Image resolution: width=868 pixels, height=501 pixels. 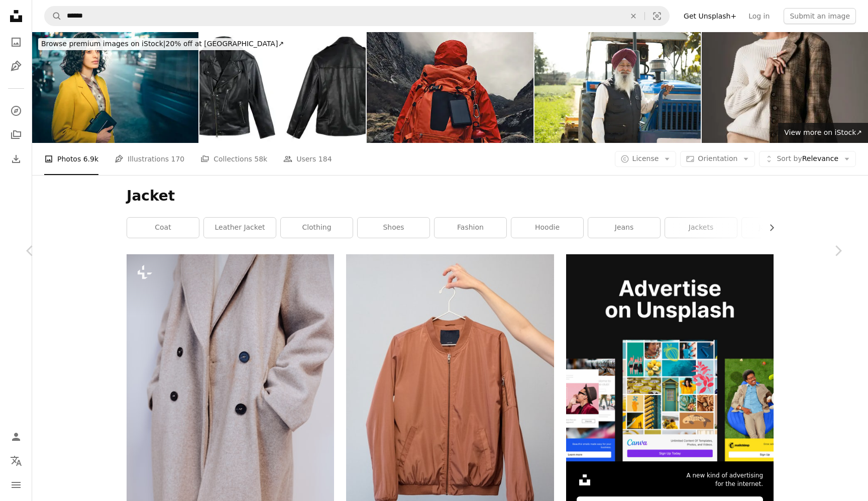 What do you see at coordinates (16, 159) in the screenshot?
I see `a: Download History` at bounding box center [16, 159].